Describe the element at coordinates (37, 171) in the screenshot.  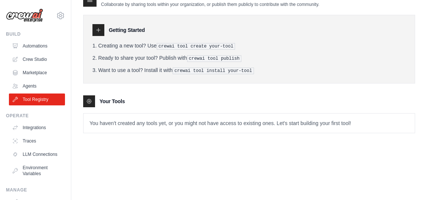
I see `a: Environment Variables` at that location.